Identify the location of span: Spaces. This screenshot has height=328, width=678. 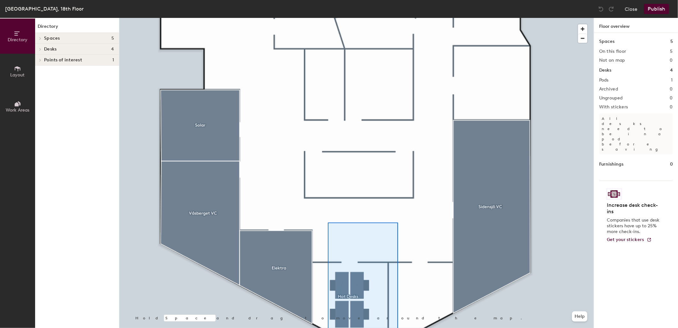
(52, 38).